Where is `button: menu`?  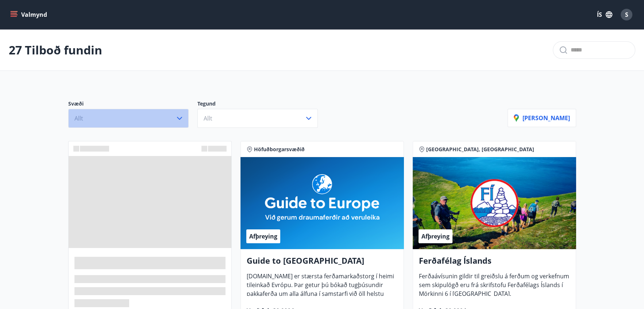
button: menu is located at coordinates (29, 14).